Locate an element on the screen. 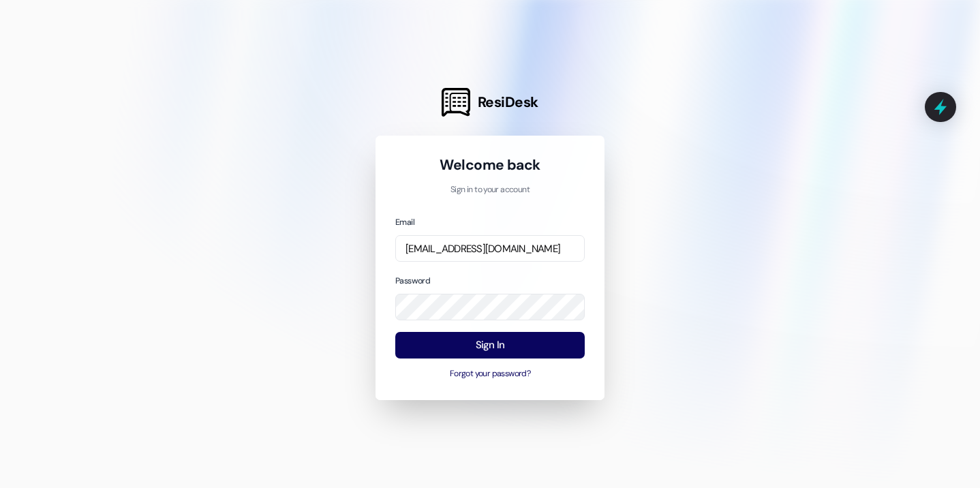  label: Email is located at coordinates (405, 223).